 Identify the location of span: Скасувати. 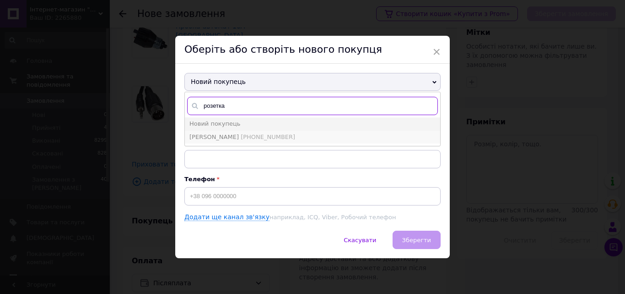
(360, 239).